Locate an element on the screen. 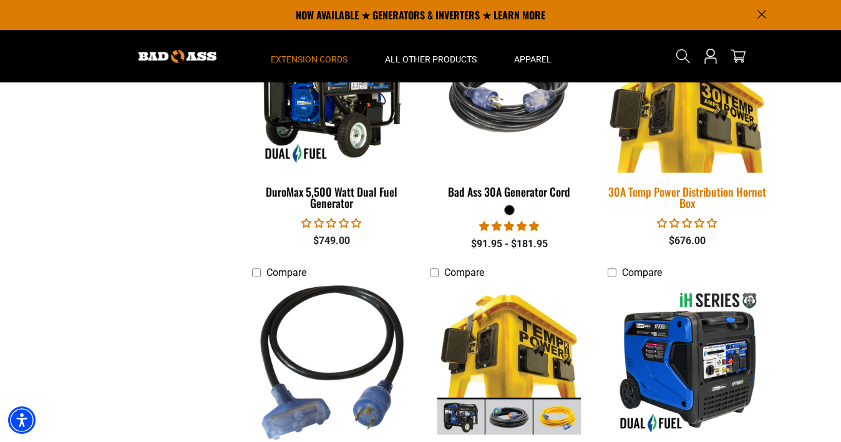  a: DuroMax 5,500 Watt Dual Fuel Generator DuroMax 5,500 Watt Dual Fuel Generator is located at coordinates (331, 115).